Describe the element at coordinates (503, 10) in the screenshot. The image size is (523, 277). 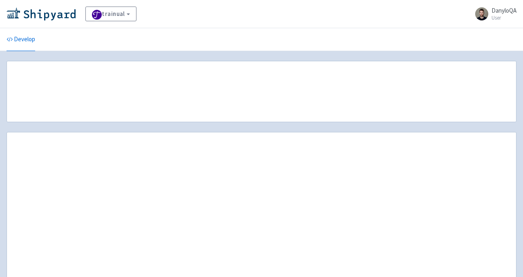
I see `span: DanyloQA` at that location.